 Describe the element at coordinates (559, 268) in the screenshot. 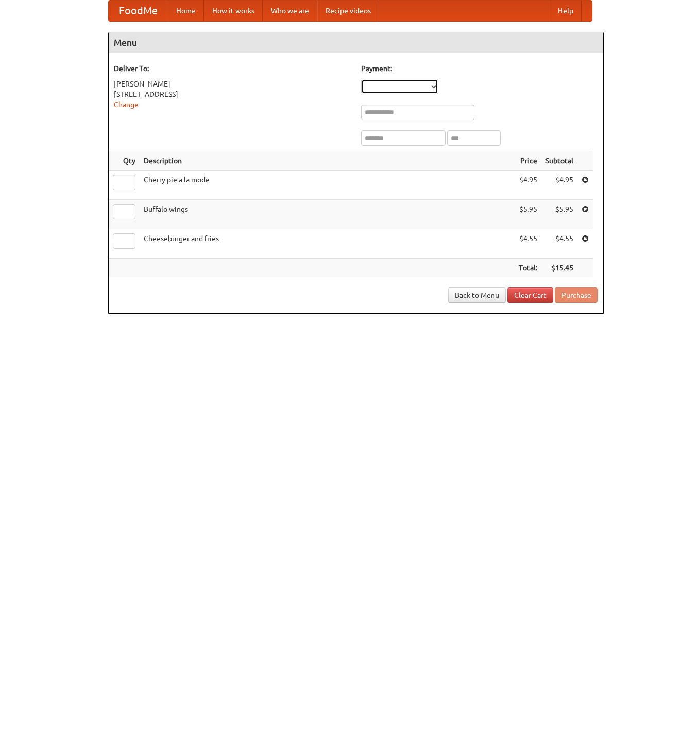

I see `th: $15.45` at that location.